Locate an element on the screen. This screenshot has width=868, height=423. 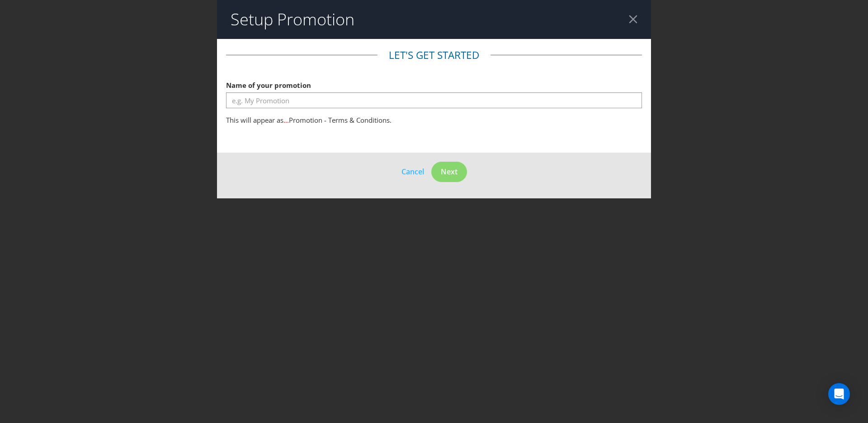
input: e.g. My Promotion is located at coordinates (434, 100).